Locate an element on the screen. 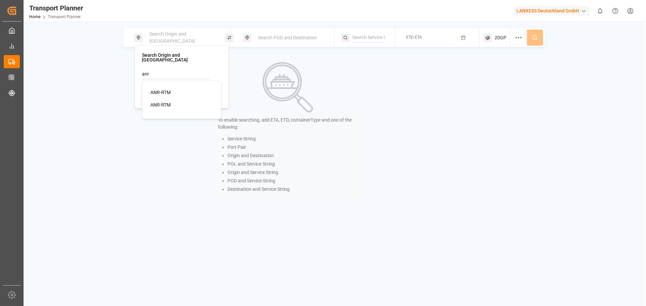  button: show 0 new notifications is located at coordinates (600, 11).